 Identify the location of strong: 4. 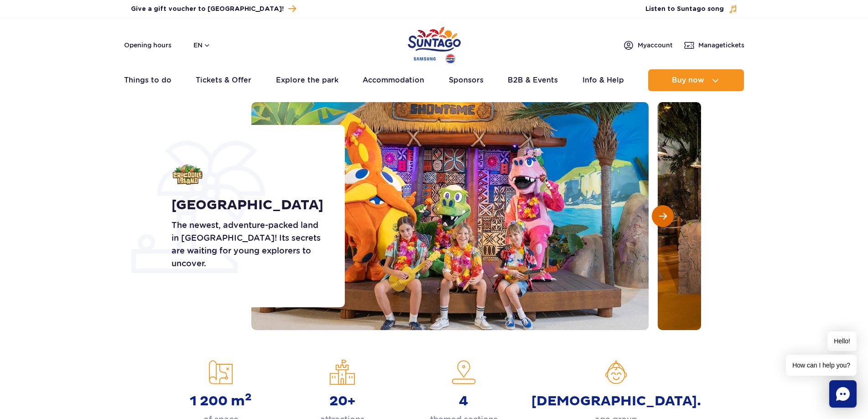
(463, 401).